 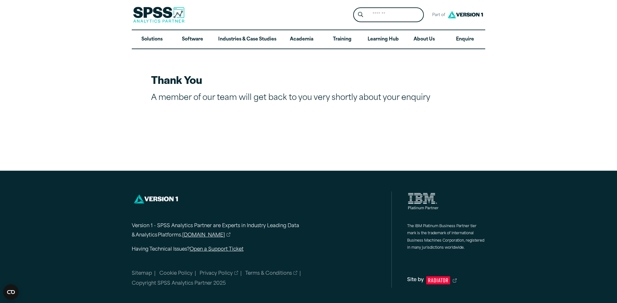 I want to click on nav: Minor links within the footer, so click(x=261, y=279).